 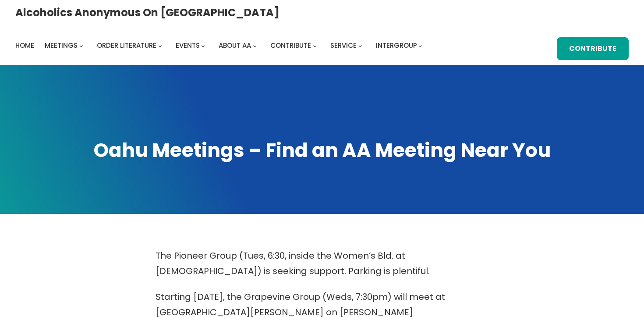 I want to click on button: Contribute submenu, so click(x=315, y=45).